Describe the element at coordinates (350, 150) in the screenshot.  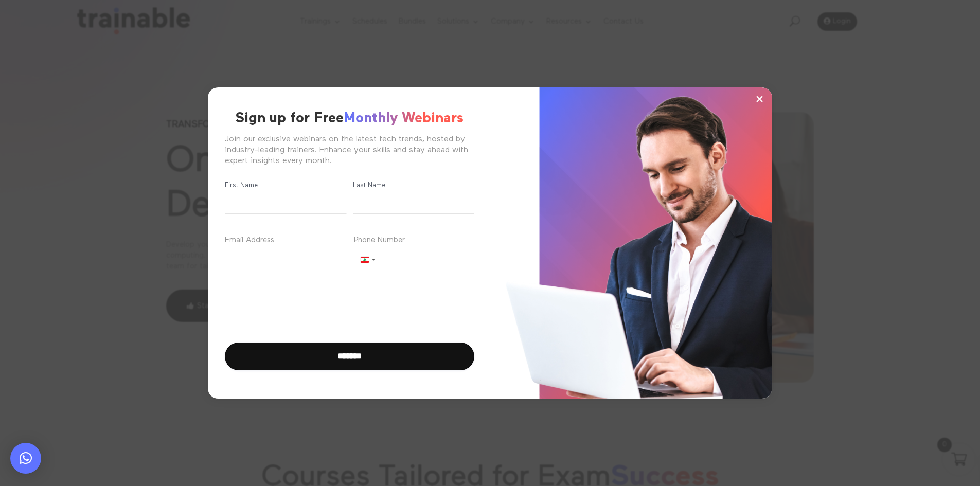
I see `div: Join our exclusive webinars on the latest tech trends, hosted by industry-leading trainers. Enhan...` at that location.